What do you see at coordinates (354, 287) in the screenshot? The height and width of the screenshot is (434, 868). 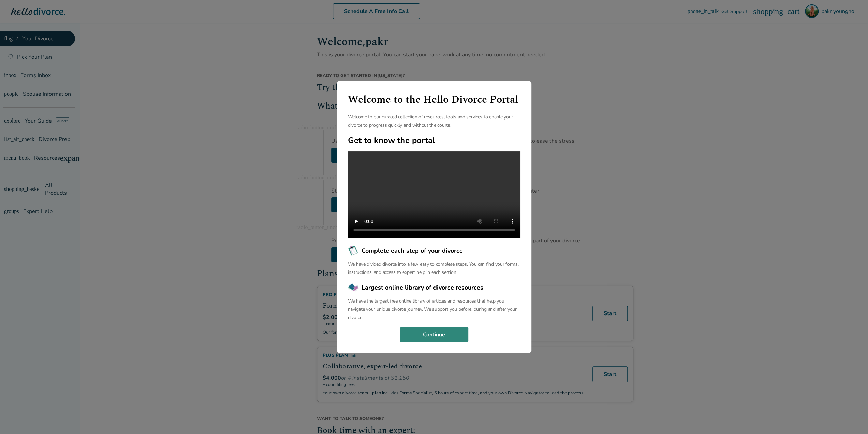 I see `img: Largest online library of divorce resources` at bounding box center [354, 287].